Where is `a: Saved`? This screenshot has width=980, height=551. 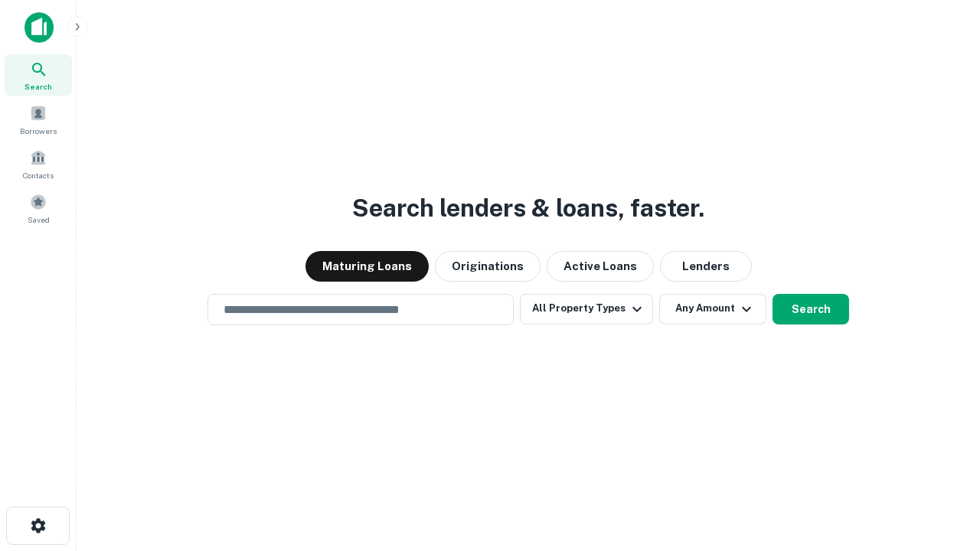
a: Saved is located at coordinates (38, 208).